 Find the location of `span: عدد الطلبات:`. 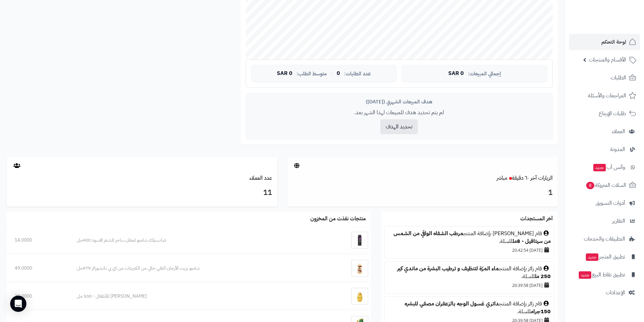

span: عدد الطلبات: is located at coordinates (357, 74).